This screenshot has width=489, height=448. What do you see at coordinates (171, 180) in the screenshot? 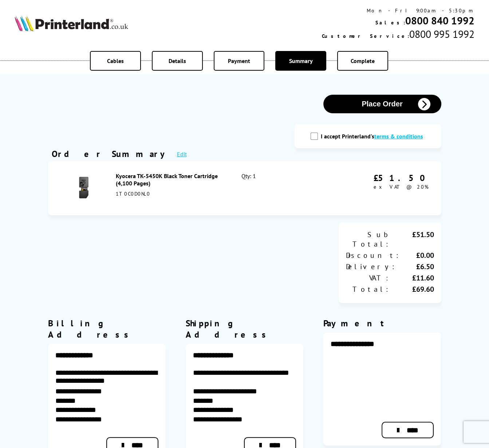
I see `div: Kyocera TK-5450K Black Toner Cartridge (4,100 Pages)` at bounding box center [171, 180].